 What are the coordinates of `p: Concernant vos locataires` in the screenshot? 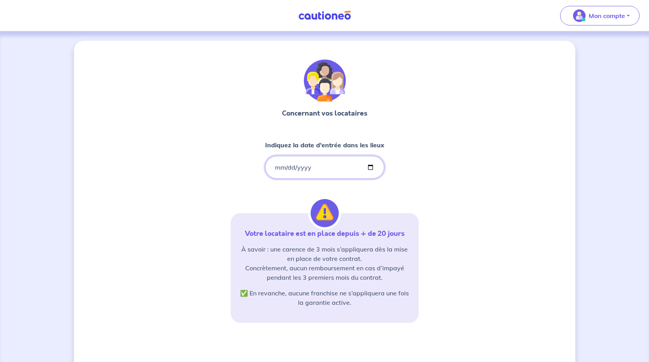 It's located at (325, 113).